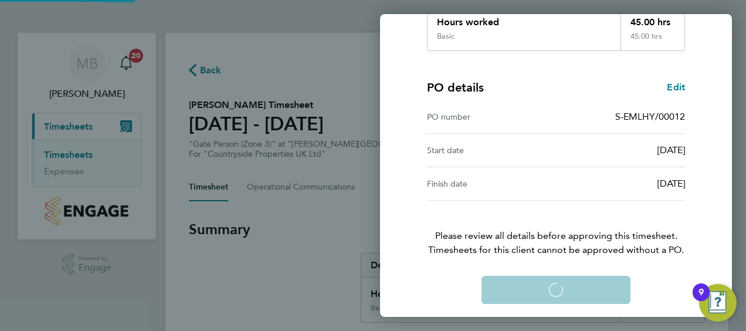  I want to click on a: Edit, so click(675, 87).